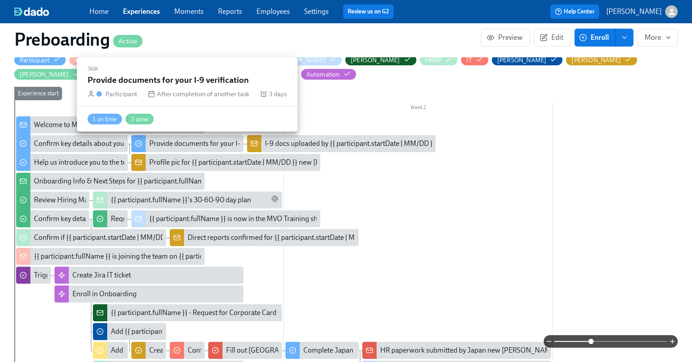 The height and width of the screenshot is (362, 692). What do you see at coordinates (139, 119) in the screenshot?
I see `span: 3 done` at bounding box center [139, 119].